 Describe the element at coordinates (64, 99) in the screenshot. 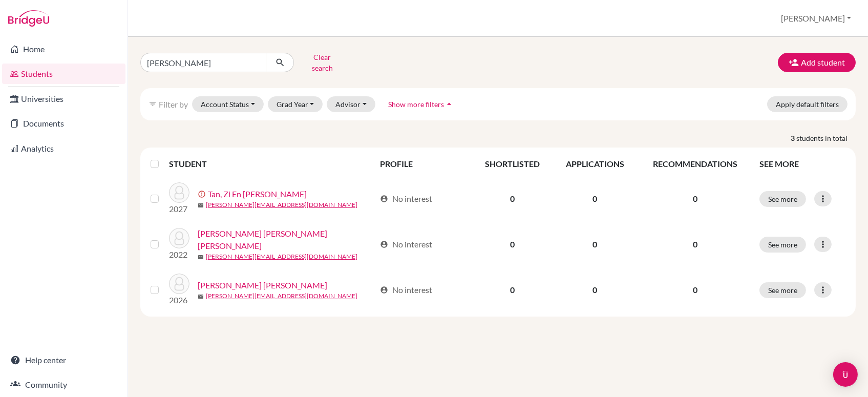

I see `a: Universities` at that location.